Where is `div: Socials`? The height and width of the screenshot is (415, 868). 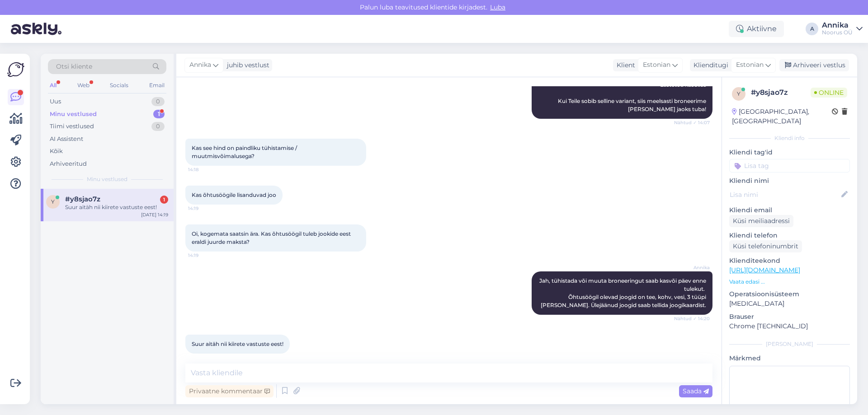
div: Socials is located at coordinates (119, 86).